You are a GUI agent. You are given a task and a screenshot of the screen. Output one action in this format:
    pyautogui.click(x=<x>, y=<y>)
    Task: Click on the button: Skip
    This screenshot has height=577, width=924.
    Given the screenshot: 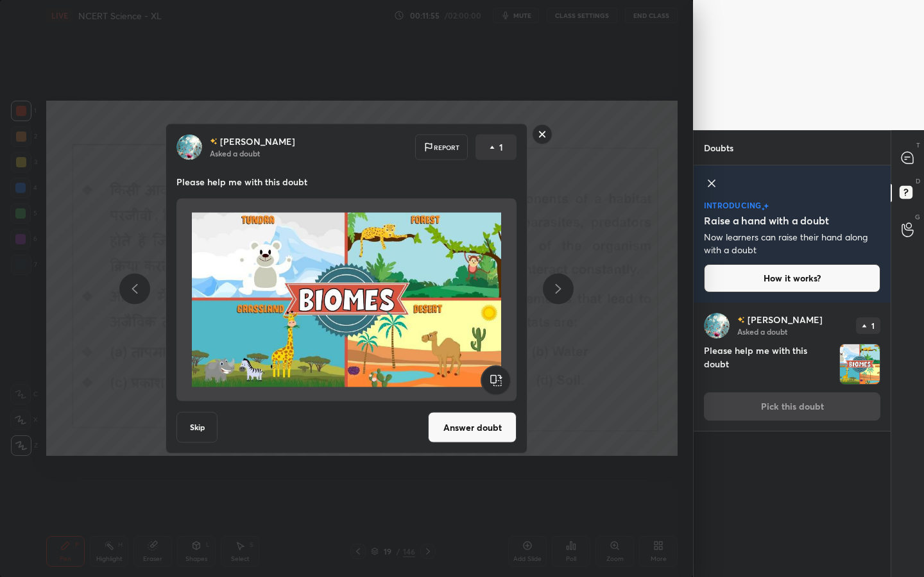 What is the action you would take?
    pyautogui.click(x=197, y=428)
    